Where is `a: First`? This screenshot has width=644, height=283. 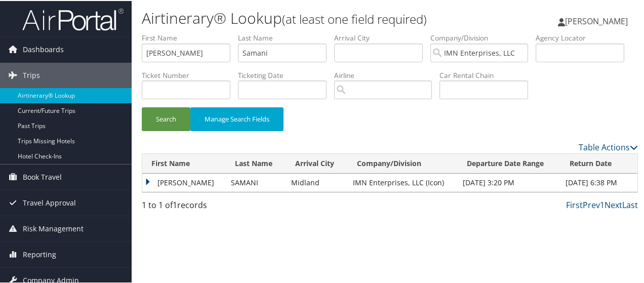
a: First is located at coordinates (574, 204).